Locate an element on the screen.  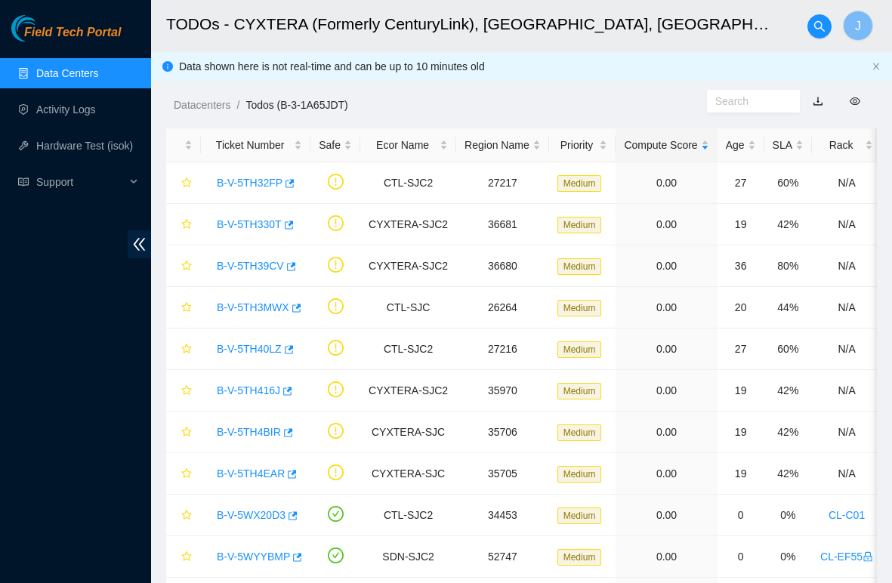
a: Activity Logs is located at coordinates (66, 109).